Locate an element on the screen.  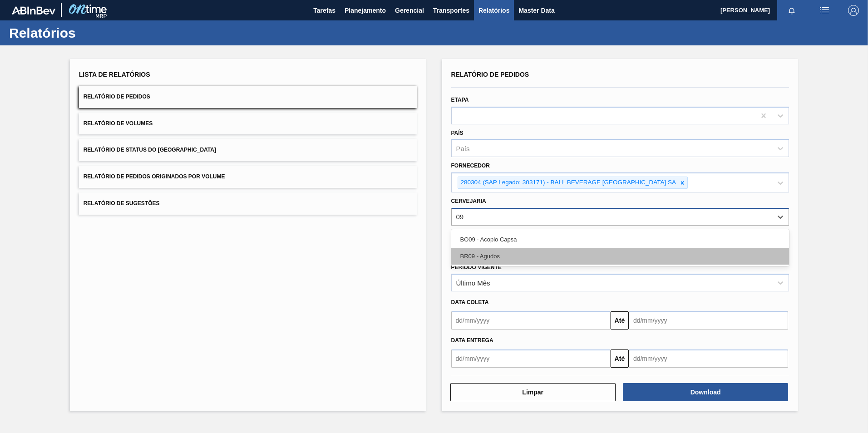
label: Período Vigente is located at coordinates (476, 267).